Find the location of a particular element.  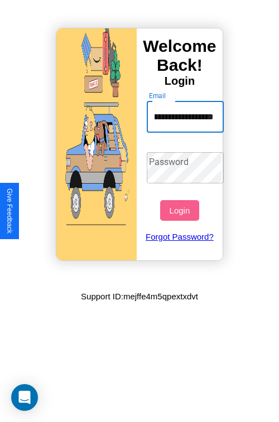

img: gif is located at coordinates (96, 144).